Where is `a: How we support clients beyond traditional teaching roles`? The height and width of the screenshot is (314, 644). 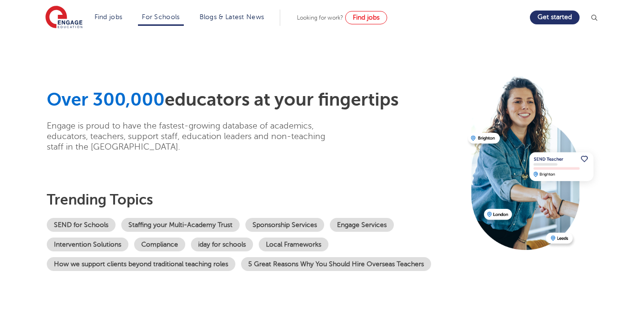 a: How we support clients beyond traditional teaching roles is located at coordinates (141, 264).